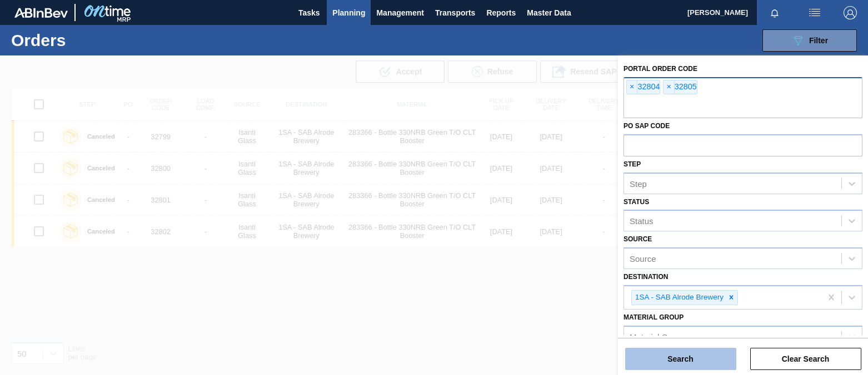 This screenshot has height=375, width=868. I want to click on div: Status, so click(641, 221).